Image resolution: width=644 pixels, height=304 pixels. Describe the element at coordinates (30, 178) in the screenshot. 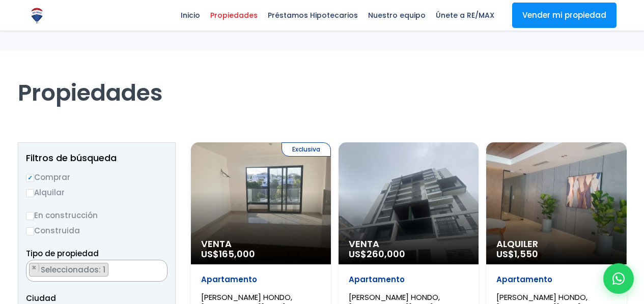

I see `input: Comprar` at that location.